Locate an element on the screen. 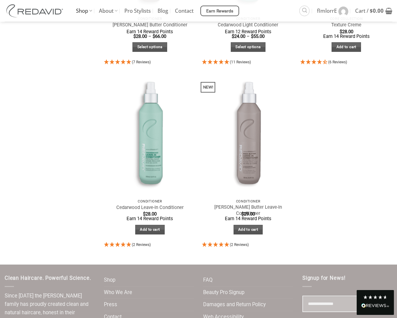 The image size is (397, 318). a: Add to cart: “Shea Butter Leave-In Conditioner” is located at coordinates (248, 229).